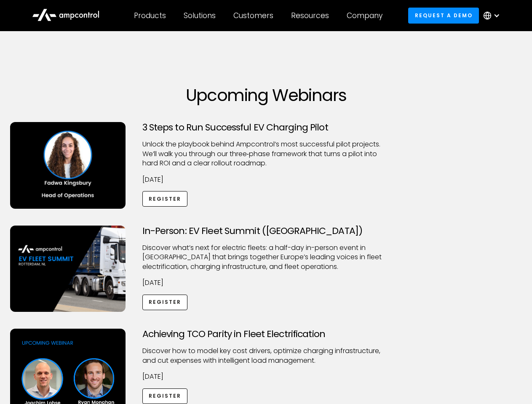  Describe the element at coordinates (266, 128) in the screenshot. I see `h3: 3 Steps to Run Successful EV Charging Pilot` at that location.